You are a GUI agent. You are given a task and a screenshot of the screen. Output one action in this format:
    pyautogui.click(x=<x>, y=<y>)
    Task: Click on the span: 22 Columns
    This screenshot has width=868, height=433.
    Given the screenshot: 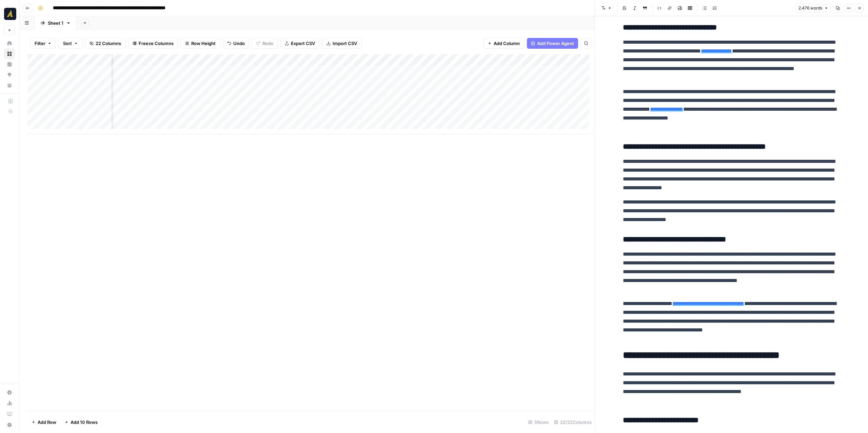 What is the action you would take?
    pyautogui.click(x=108, y=43)
    